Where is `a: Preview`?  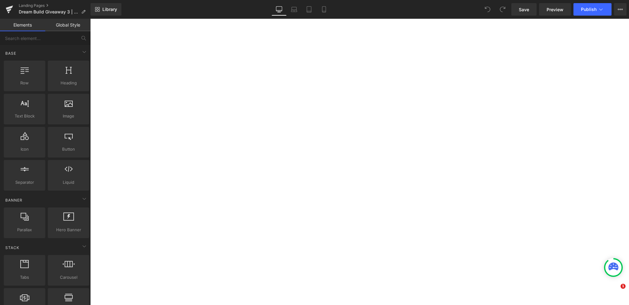
a: Preview is located at coordinates (555, 9).